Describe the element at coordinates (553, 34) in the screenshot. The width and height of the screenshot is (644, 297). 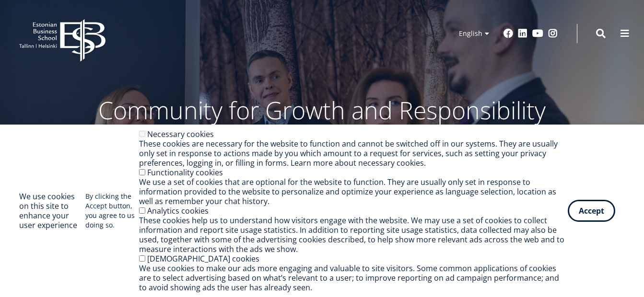
I see `a: Instagram` at that location.